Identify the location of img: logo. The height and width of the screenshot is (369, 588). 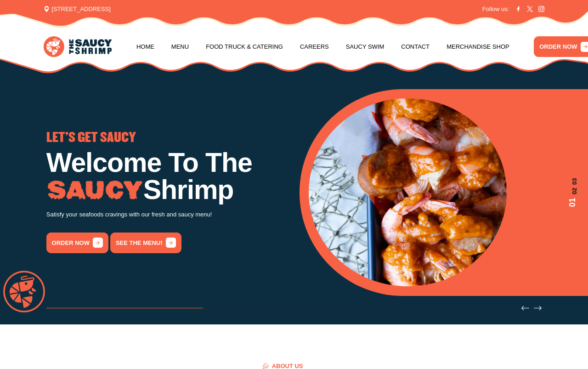
(77, 46).